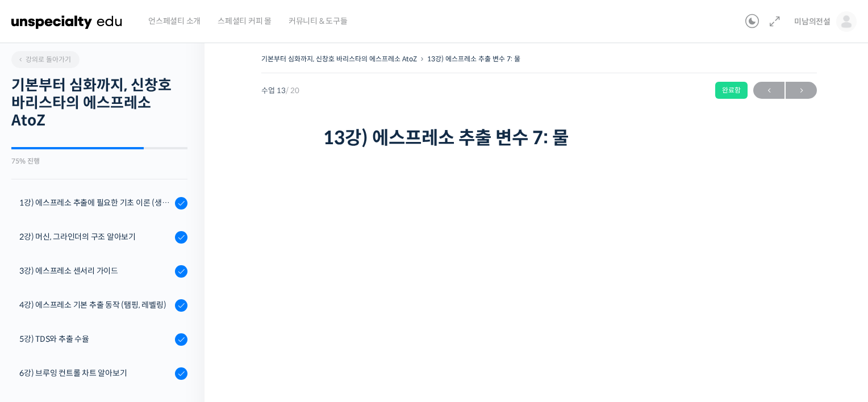 This screenshot has width=868, height=402. What do you see at coordinates (339, 58) in the screenshot?
I see `a: 기본부터 심화까지, 신창호 바리스타의 에스프레소 AtoZ` at bounding box center [339, 58].